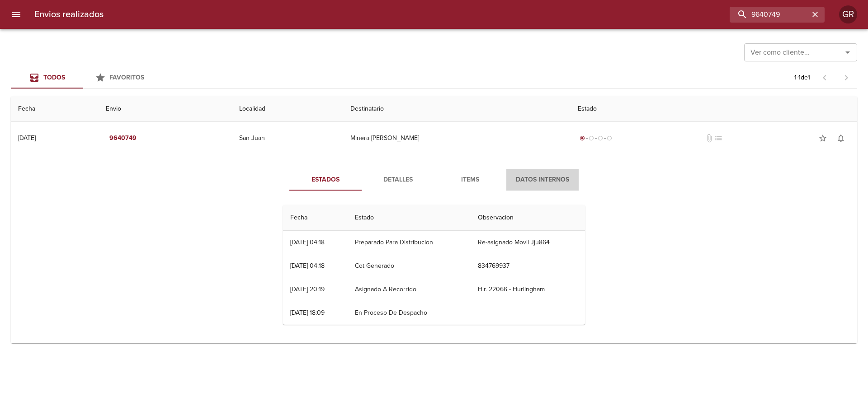 The width and height of the screenshot is (868, 415). I want to click on td: San Juan, so click(288, 138).